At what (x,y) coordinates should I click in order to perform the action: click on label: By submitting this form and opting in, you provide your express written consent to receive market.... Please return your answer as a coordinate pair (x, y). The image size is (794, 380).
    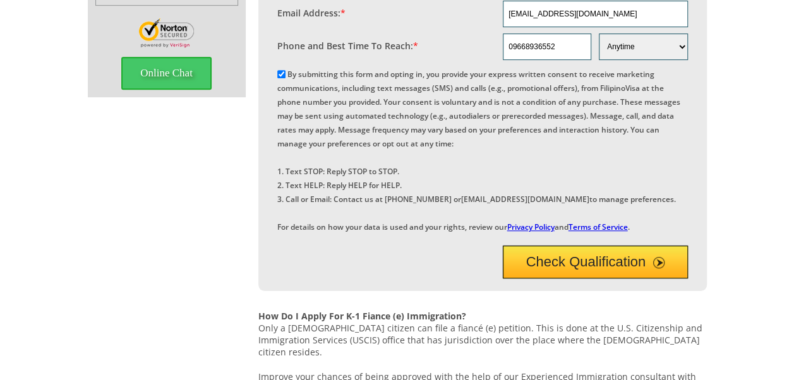
    Looking at the image, I should click on (479, 150).